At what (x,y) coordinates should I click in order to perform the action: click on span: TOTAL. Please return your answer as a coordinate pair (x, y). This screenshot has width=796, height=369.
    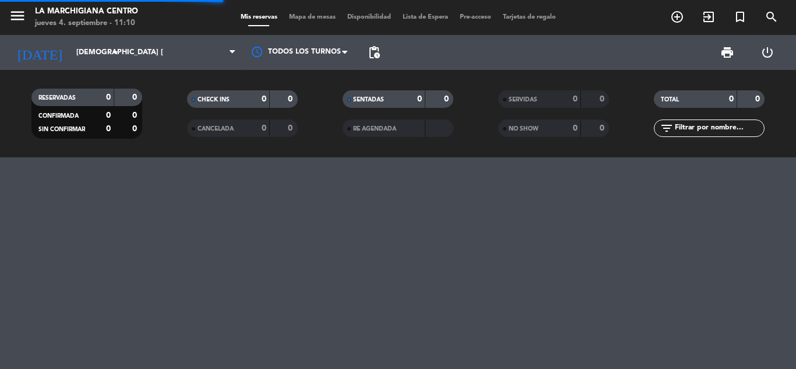
    Looking at the image, I should click on (669, 100).